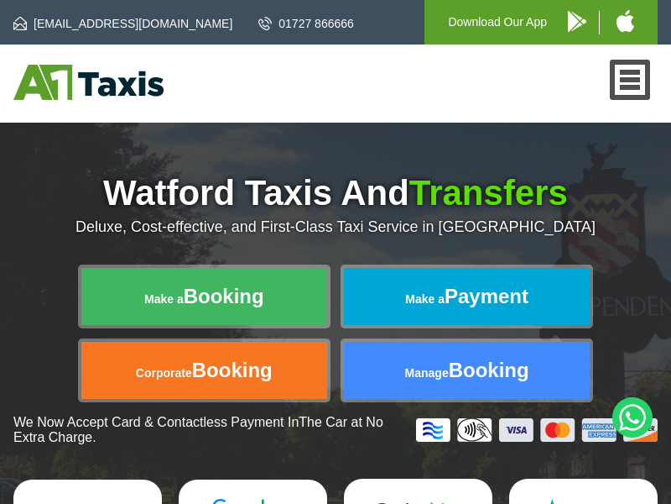 Image resolution: width=671 pixels, height=504 pixels. Describe the element at coordinates (630, 80) in the screenshot. I see `a: Nav` at that location.